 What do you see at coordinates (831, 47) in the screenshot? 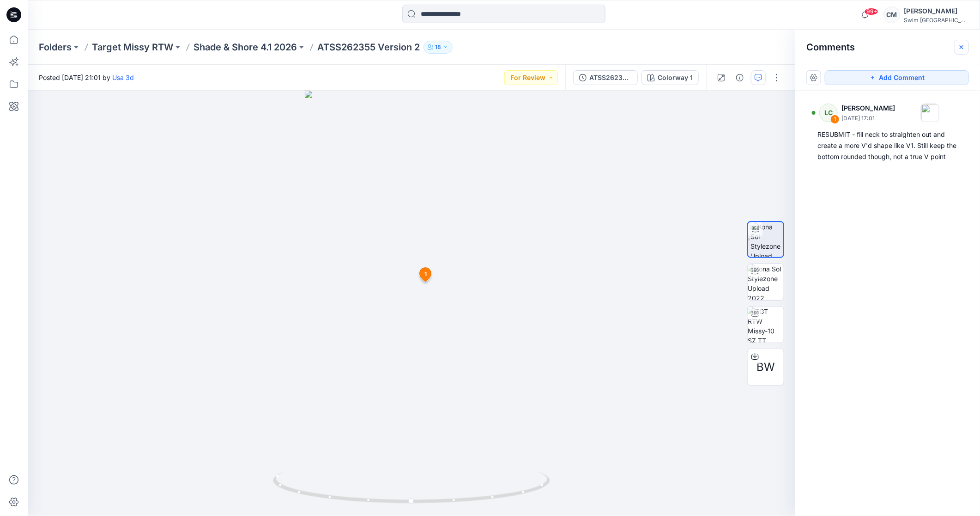
I see `h2: Comments` at bounding box center [831, 47].